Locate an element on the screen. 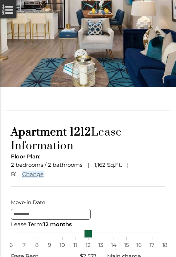 This screenshot has width=176, height=257. span: 13 is located at coordinates (101, 245).